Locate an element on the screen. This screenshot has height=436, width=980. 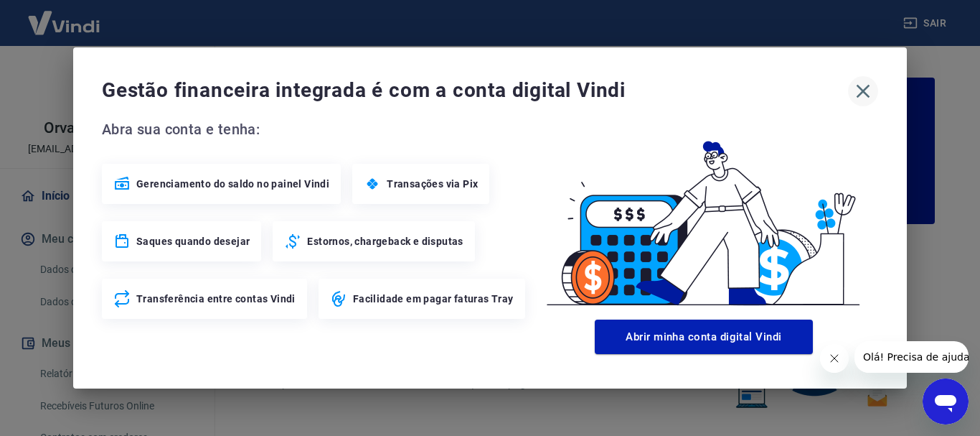
span: Olá! Precisa de ajuda? is located at coordinates (65, 16).